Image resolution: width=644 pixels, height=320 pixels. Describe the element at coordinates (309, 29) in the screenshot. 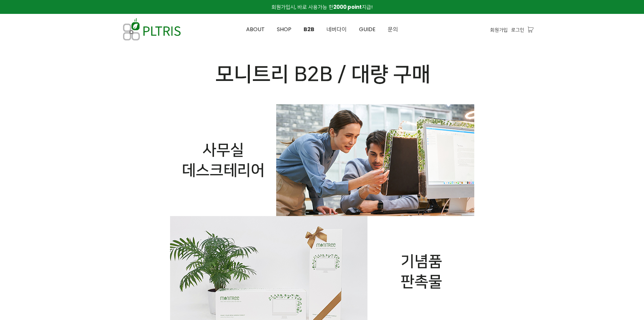

I see `a: B2B` at that location.